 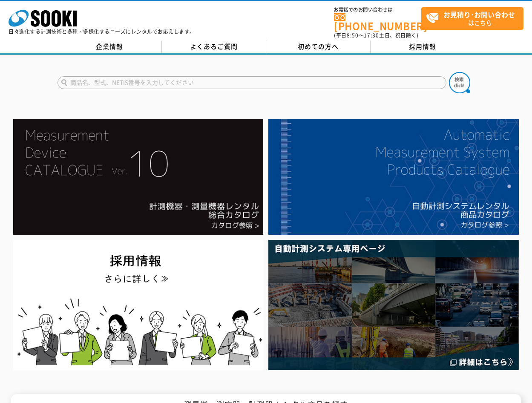 I want to click on span: はこちら, so click(x=474, y=18).